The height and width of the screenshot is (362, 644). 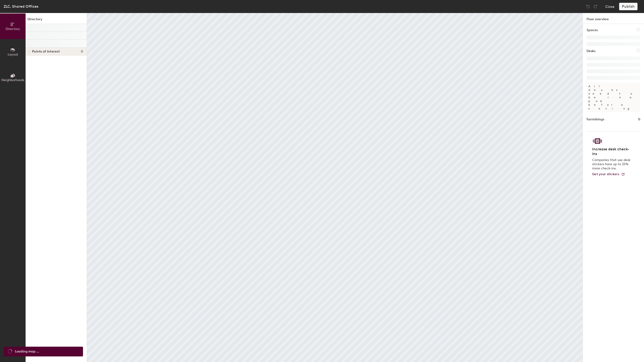 What do you see at coordinates (612, 164) in the screenshot?
I see `p: Companies that use desk stickers have up to 25% more check-ins.` at bounding box center [612, 164].